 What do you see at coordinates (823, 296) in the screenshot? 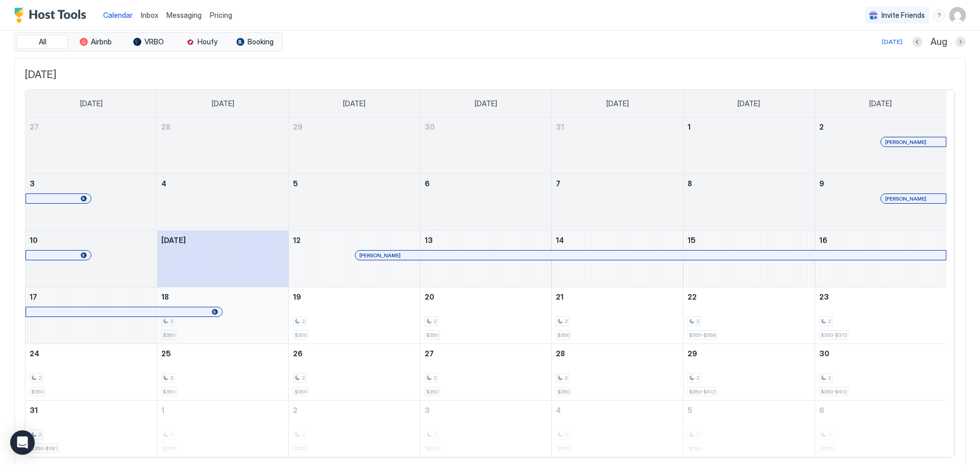
I see `span: 23` at bounding box center [823, 296].